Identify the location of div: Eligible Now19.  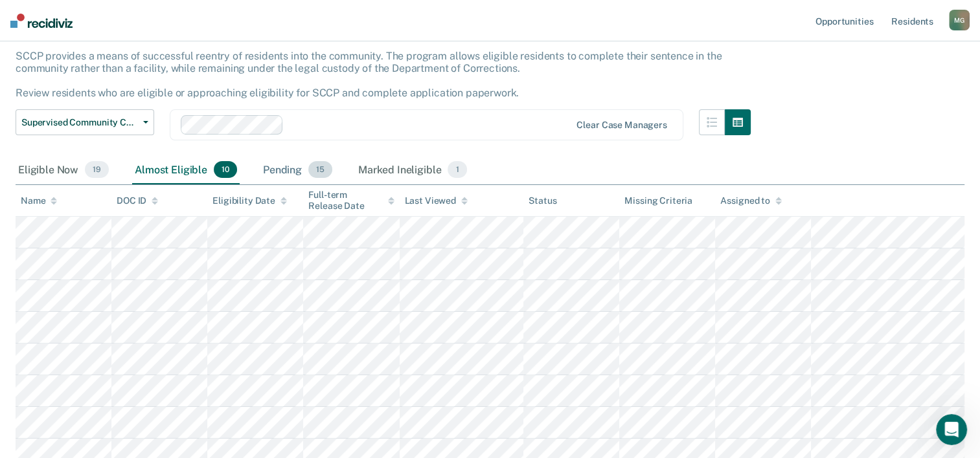
(63, 171).